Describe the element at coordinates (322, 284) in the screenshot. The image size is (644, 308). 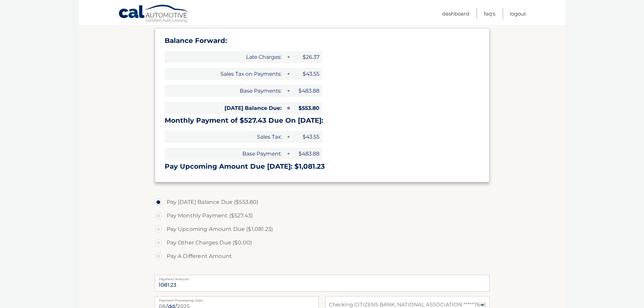
I see `input: Payment Amount` at that location.